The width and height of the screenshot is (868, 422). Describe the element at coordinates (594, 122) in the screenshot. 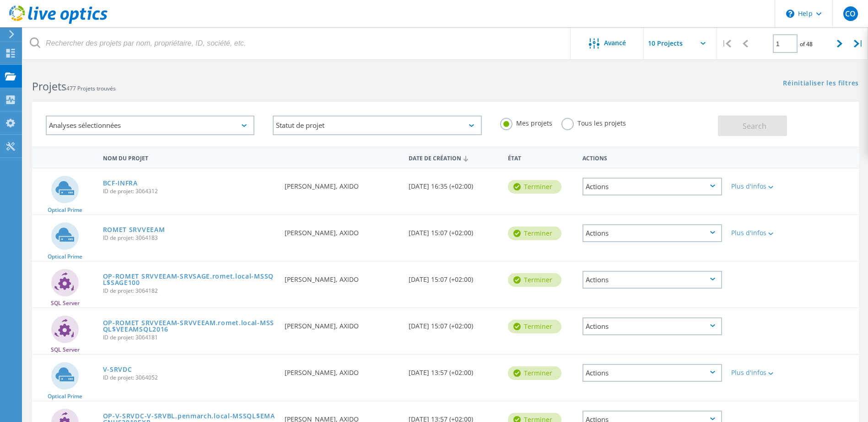

I see `label: Tous les projets` at that location.